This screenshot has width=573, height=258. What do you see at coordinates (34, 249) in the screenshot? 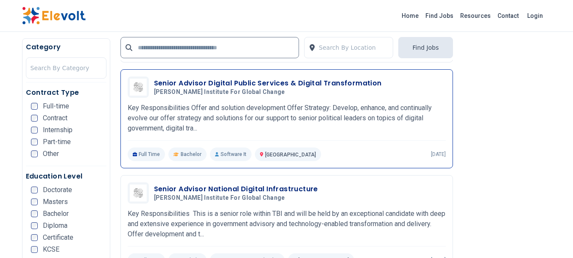
I see `input: KCSE` at bounding box center [34, 249].